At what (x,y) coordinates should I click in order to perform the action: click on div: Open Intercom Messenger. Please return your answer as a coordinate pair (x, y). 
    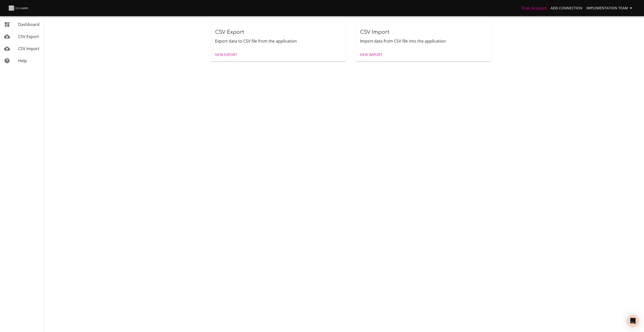
    Looking at the image, I should click on (633, 321).